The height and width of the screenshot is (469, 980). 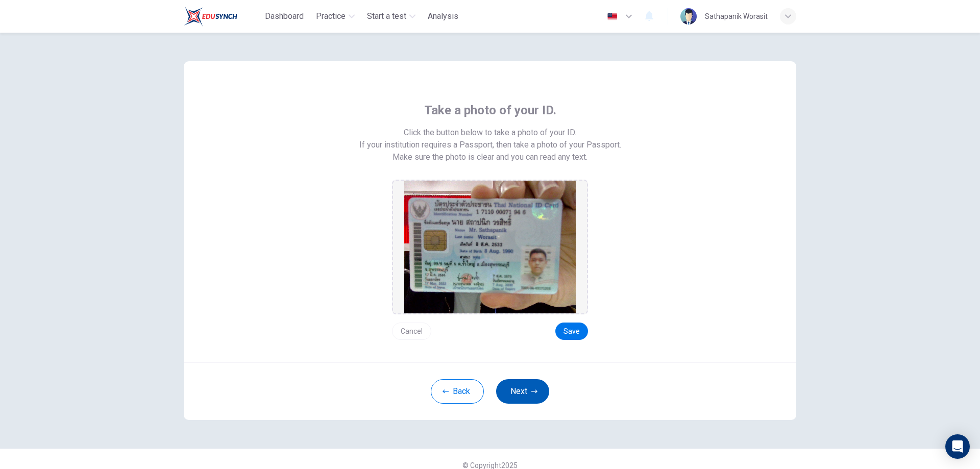 I want to click on img: Train Test logo, so click(x=210, y=16).